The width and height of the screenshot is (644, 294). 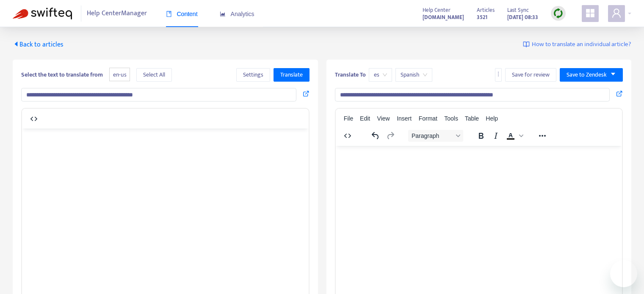 What do you see at coordinates (481, 136) in the screenshot?
I see `button: Bold` at bounding box center [481, 136].